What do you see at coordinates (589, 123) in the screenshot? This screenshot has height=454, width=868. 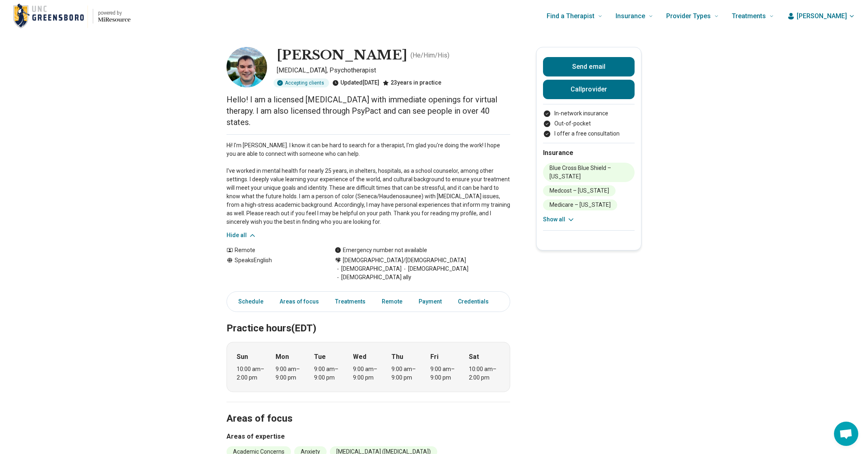 I see `ul: Payment options` at bounding box center [589, 123].